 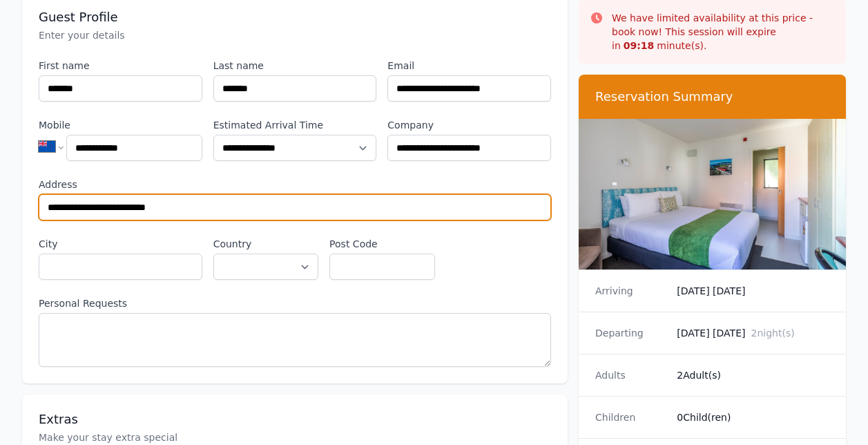 I want to click on strong: 09 : 18, so click(x=638, y=46).